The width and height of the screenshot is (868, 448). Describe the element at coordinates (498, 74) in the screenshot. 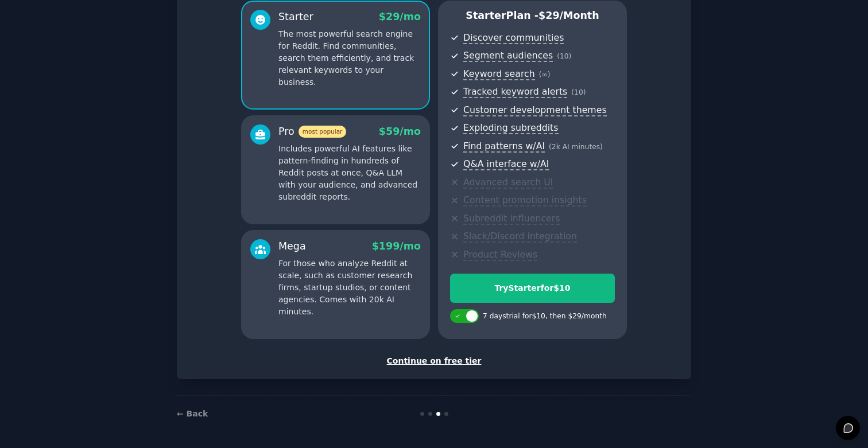

I see `span: Keyword search` at that location.